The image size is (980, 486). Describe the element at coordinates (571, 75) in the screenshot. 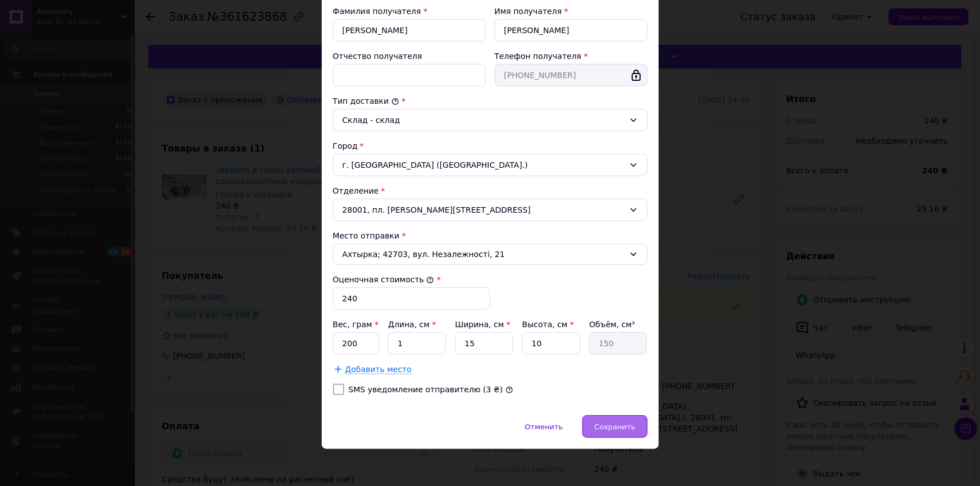

I see `input: +380` at that location.